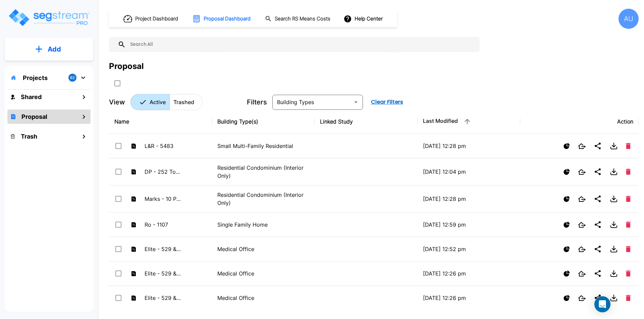  Describe the element at coordinates (160, 122) in the screenshot. I see `div: Name` at that location.